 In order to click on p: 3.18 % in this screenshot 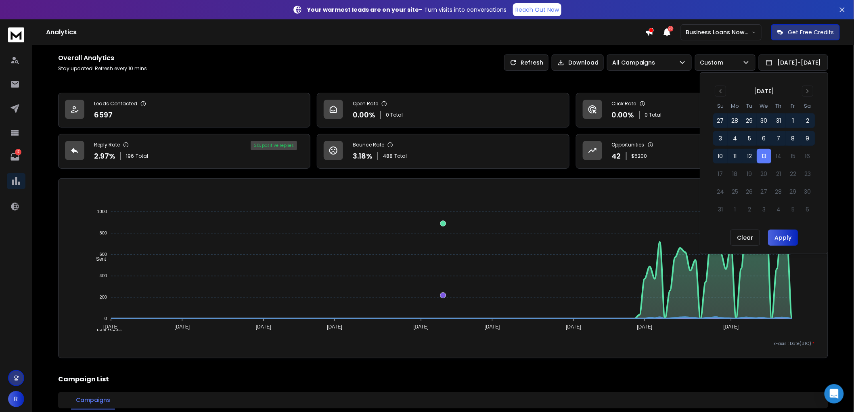, I will do `click(363, 156)`.